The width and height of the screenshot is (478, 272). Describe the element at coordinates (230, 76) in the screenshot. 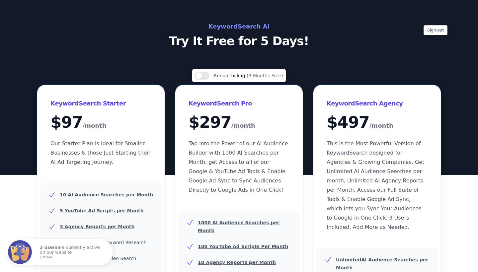

I see `span: Annual billing` at that location.